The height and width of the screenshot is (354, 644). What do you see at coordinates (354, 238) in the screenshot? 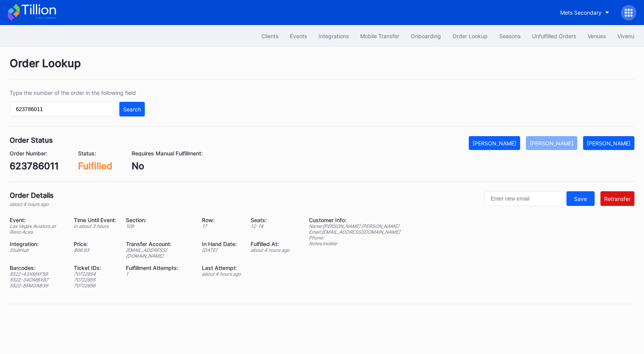
I see `div: Phone:` at bounding box center [354, 238].